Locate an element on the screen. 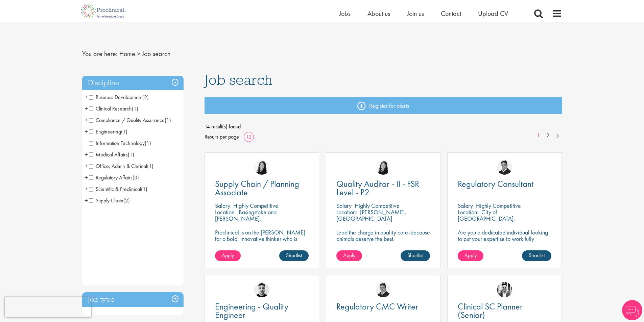 This screenshot has width=644, height=322. img: Edward Little is located at coordinates (504, 289).